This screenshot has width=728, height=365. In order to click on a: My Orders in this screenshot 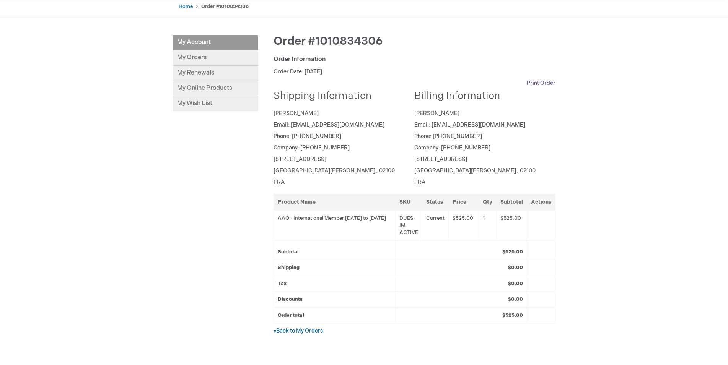, I will do `click(215, 58)`.